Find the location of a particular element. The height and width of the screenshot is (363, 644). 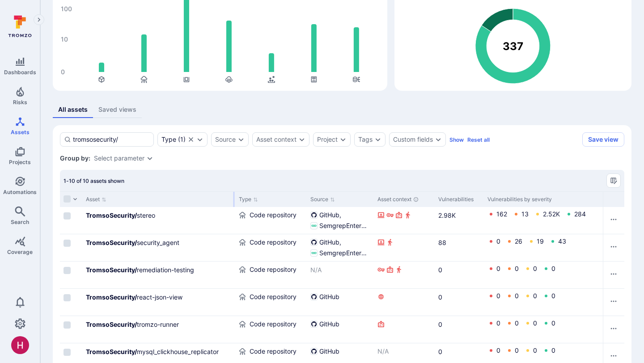

a: TromsoSecurity/stereo is located at coordinates (120, 215).